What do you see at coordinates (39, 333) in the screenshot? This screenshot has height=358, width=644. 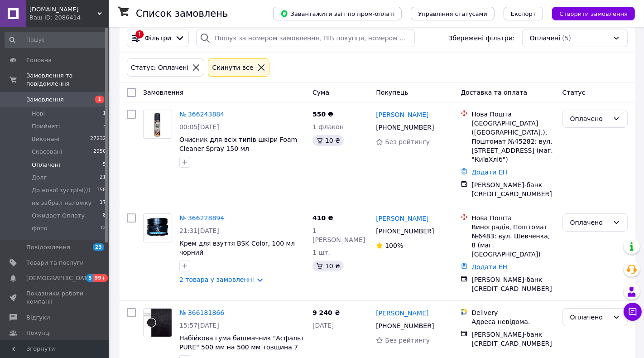 I see `span: Покупці` at bounding box center [39, 333].